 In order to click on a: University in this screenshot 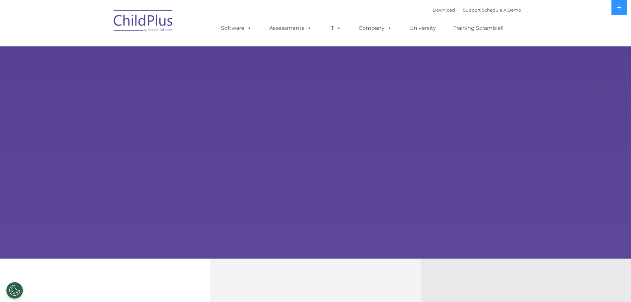, I will do `click(423, 28)`.